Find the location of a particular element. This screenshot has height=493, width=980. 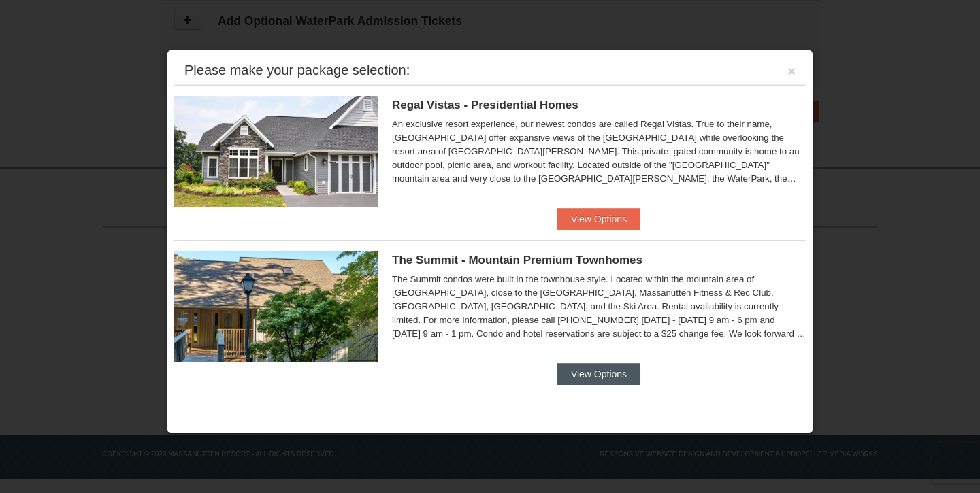

img: 19219034-1-0eee7e00.jpg is located at coordinates (276, 307).